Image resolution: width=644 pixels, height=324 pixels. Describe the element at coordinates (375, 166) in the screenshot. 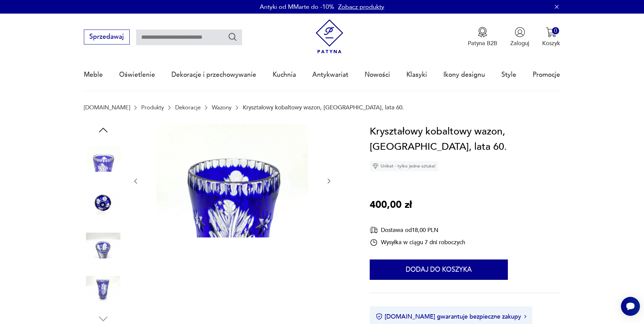

I see `img: Ikona diamentu` at that location.